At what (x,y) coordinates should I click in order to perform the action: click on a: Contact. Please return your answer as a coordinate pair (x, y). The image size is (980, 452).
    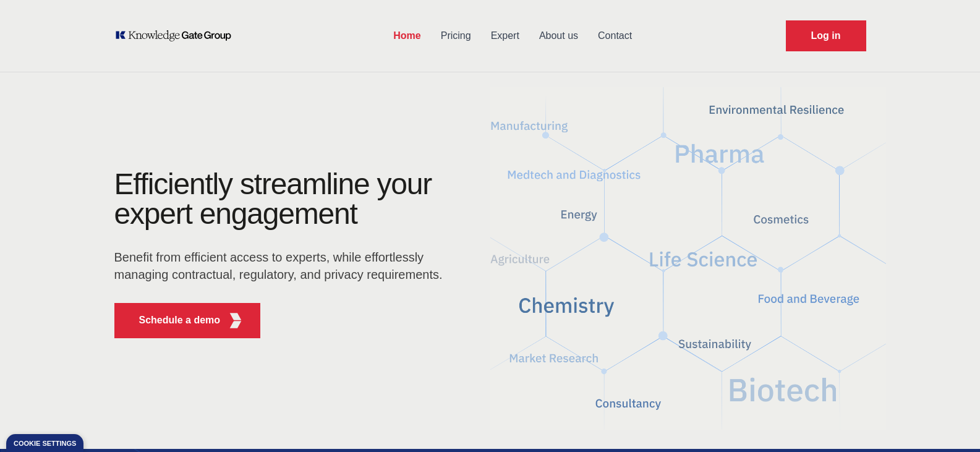
    Looking at the image, I should click on (615, 36).